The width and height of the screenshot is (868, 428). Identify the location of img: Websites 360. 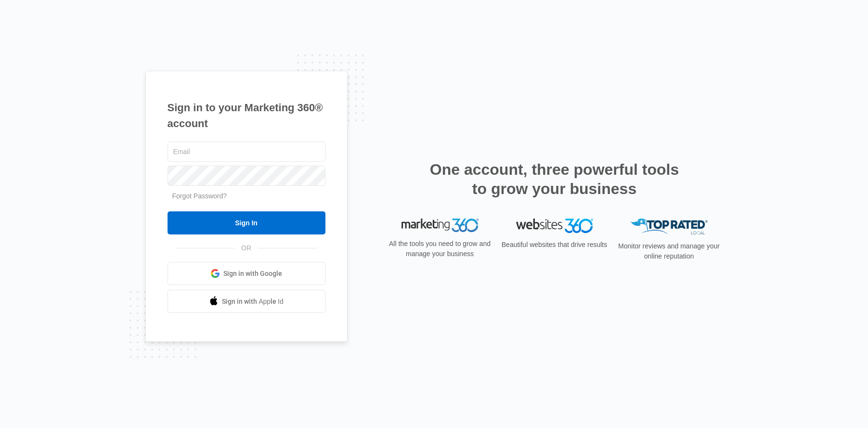
(554, 225).